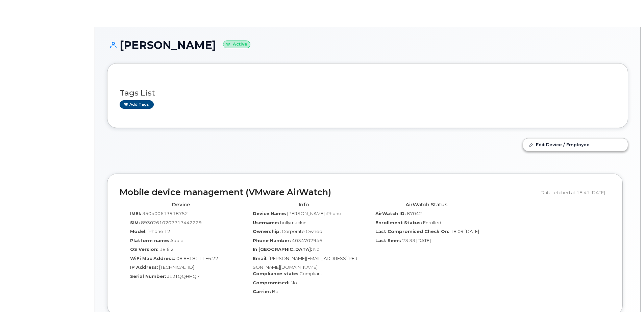  Describe the element at coordinates (267, 231) in the screenshot. I see `label: Ownership:` at that location.